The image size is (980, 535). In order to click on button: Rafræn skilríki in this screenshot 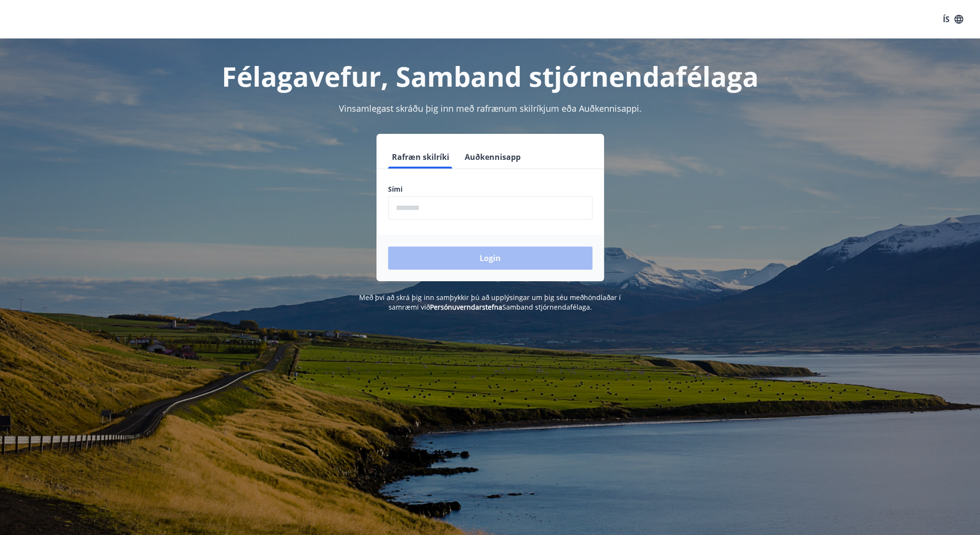, I will do `click(421, 157)`.